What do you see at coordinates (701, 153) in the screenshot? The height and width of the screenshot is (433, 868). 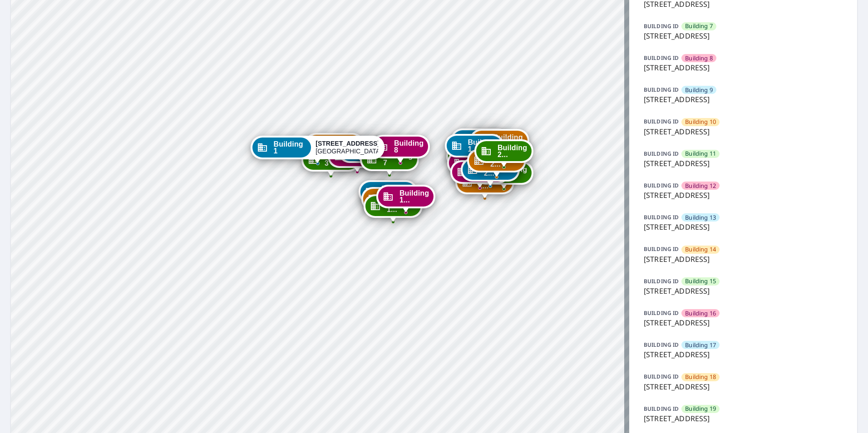 I see `span: Building 11` at bounding box center [701, 153].